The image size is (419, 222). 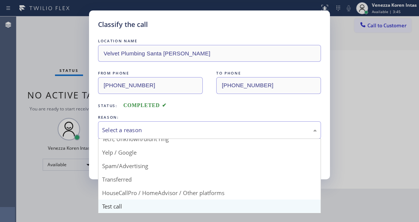 What do you see at coordinates (209, 130) in the screenshot?
I see `div: Select a reason` at bounding box center [209, 130].